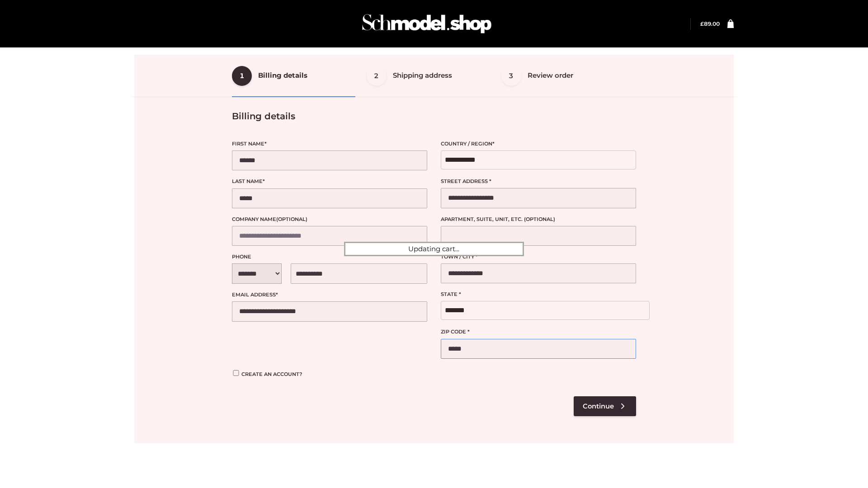 The image size is (868, 488). What do you see at coordinates (427, 24) in the screenshot?
I see `a: Schmodel Admin 964` at bounding box center [427, 24].